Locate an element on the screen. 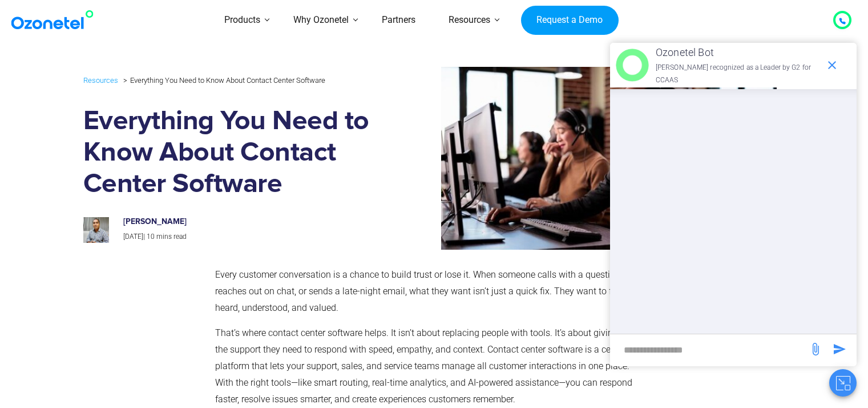 The image size is (868, 408). h1: Everything You Need to Know About Contact Center Software is located at coordinates (229, 153).